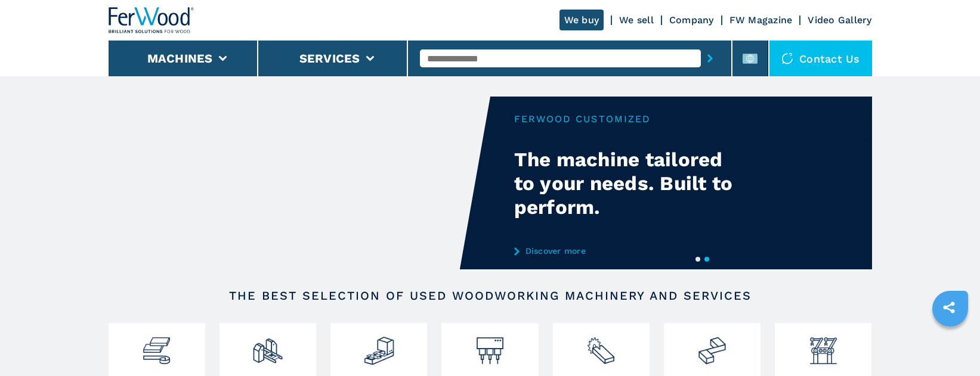 The image size is (980, 376). I want to click on img: Ferwood, so click(152, 20).